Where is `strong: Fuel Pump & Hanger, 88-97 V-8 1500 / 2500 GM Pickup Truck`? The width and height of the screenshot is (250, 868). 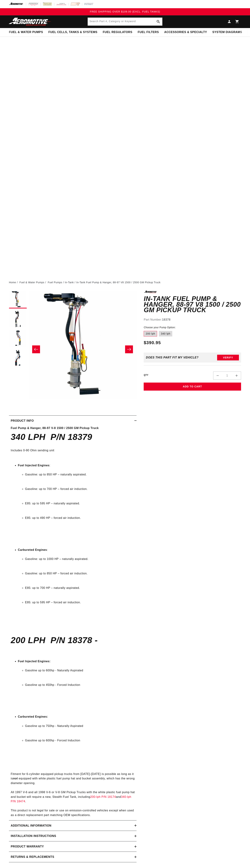 strong: Fuel Pump & Hanger, 88-97 V-8 1500 / 2500 GM Pickup Truck is located at coordinates (55, 428).